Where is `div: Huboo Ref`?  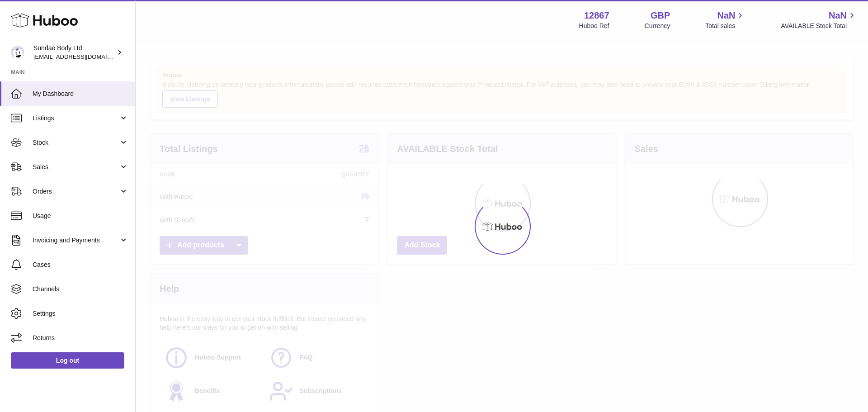 div: Huboo Ref is located at coordinates (594, 26).